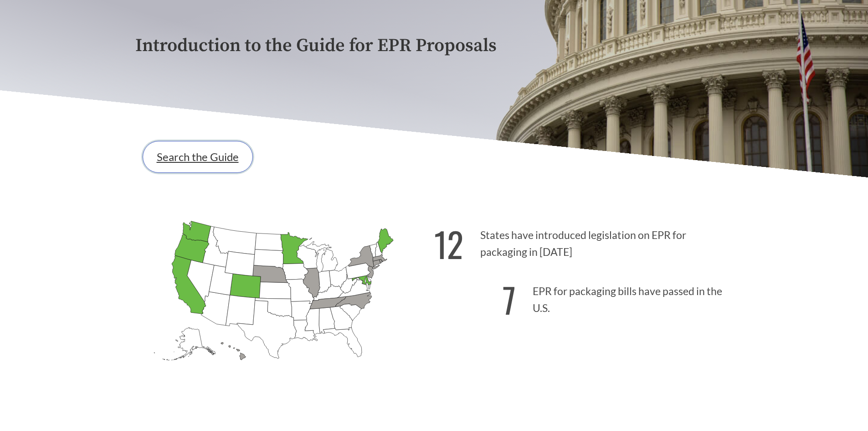 Image resolution: width=868 pixels, height=431 pixels. I want to click on strong: 12, so click(449, 243).